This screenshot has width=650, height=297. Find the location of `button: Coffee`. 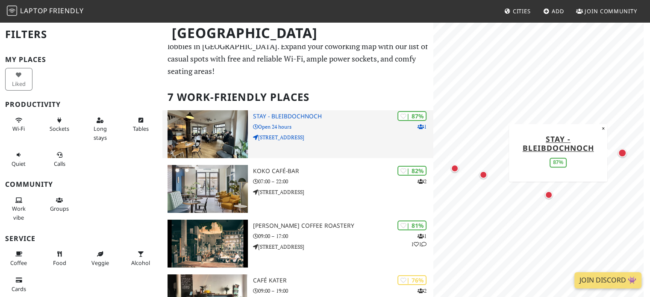

button: Coffee is located at coordinates (19, 258).